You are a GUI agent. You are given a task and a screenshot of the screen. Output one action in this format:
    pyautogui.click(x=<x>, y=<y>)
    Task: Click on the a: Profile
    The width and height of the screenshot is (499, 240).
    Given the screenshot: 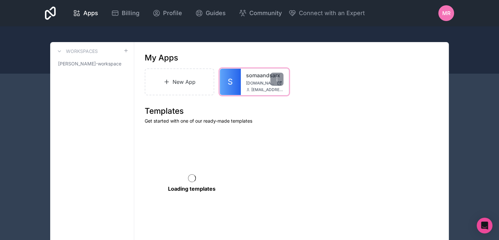 What is the action you would take?
    pyautogui.click(x=167, y=13)
    